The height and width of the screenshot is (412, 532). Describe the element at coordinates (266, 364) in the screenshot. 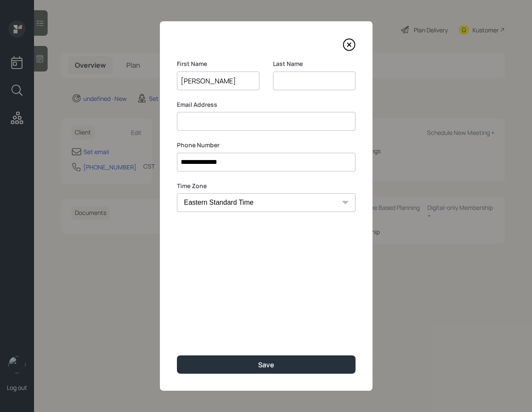

I see `button: Save` at that location.